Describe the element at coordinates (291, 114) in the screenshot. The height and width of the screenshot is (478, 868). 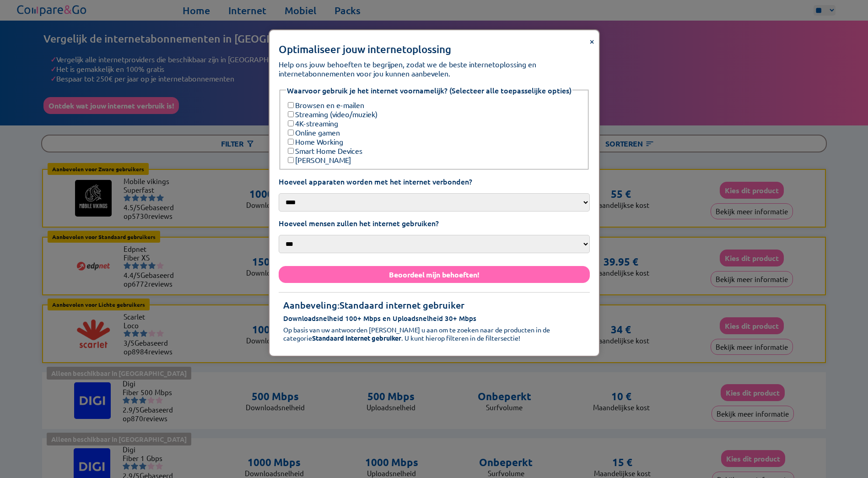
I see `input: Streaming (video/muziek)` at that location.